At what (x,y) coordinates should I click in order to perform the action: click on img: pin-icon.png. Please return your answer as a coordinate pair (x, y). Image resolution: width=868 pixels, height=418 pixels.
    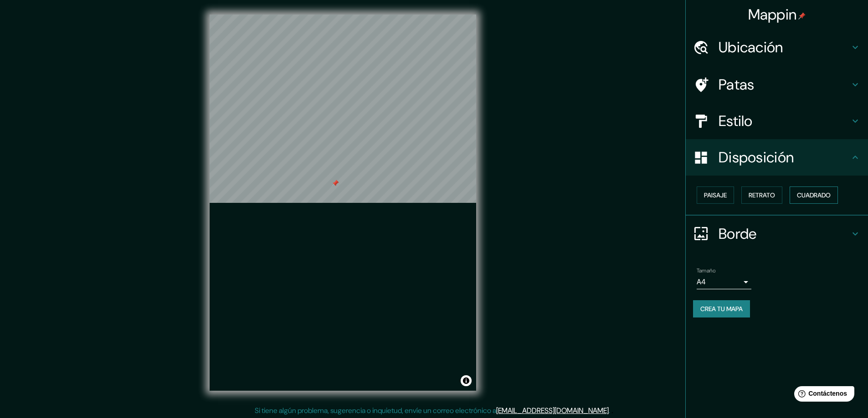
    Looking at the image, I should click on (802, 16).